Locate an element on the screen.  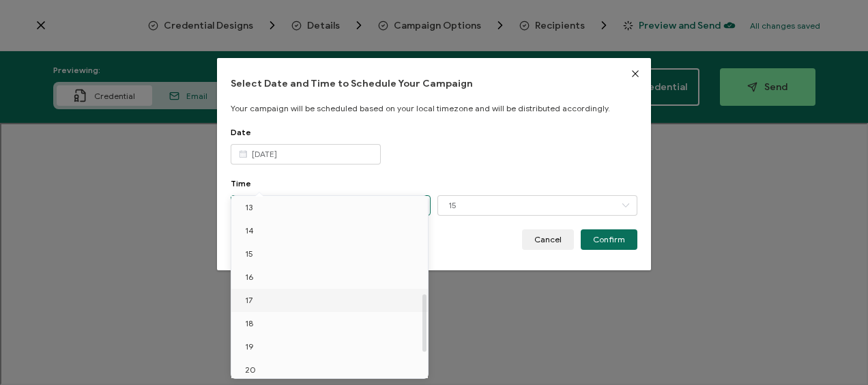
button: Cancel is located at coordinates (548, 240).